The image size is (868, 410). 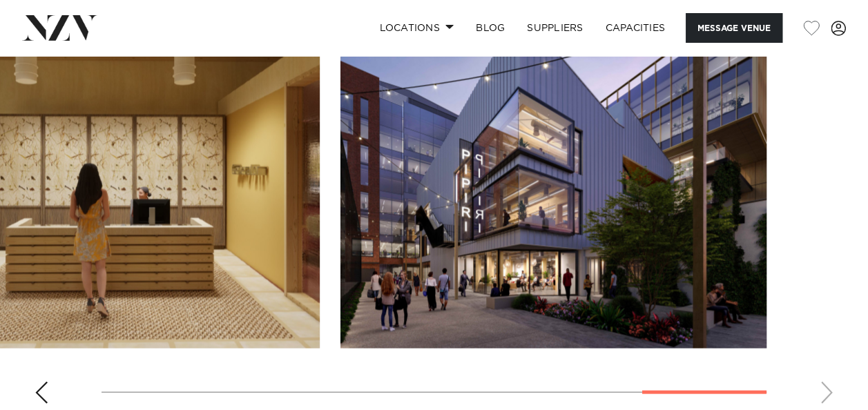 I want to click on button: Message Venue, so click(x=734, y=28).